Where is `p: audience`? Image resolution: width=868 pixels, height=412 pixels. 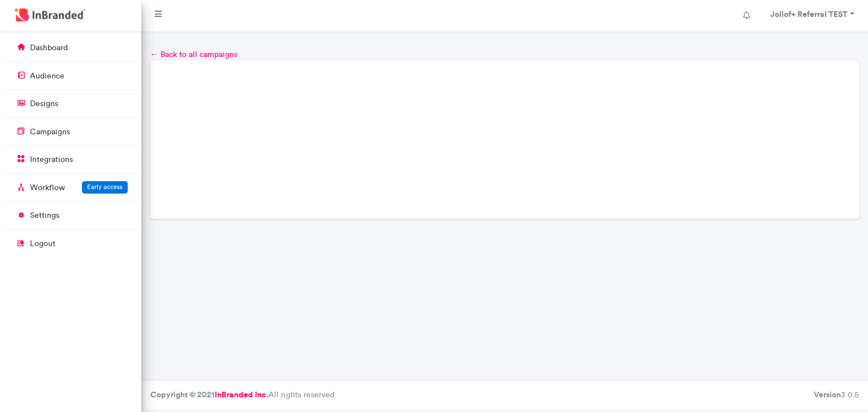
p: audience is located at coordinates (47, 76).